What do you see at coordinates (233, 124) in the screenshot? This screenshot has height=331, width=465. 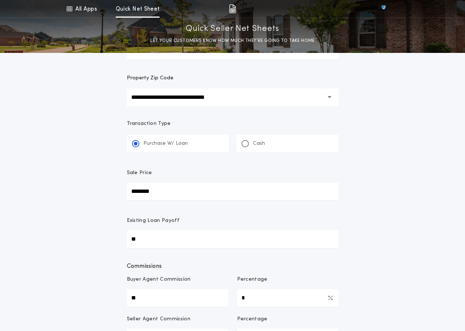 I see `p: Transaction Type` at bounding box center [233, 124].